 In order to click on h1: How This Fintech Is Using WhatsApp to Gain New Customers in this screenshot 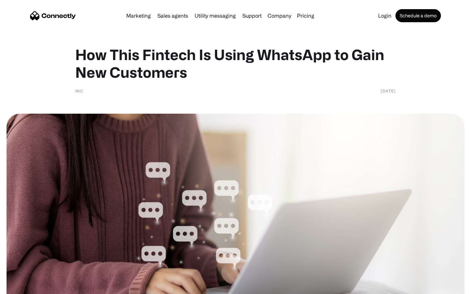, I will do `click(235, 63)`.